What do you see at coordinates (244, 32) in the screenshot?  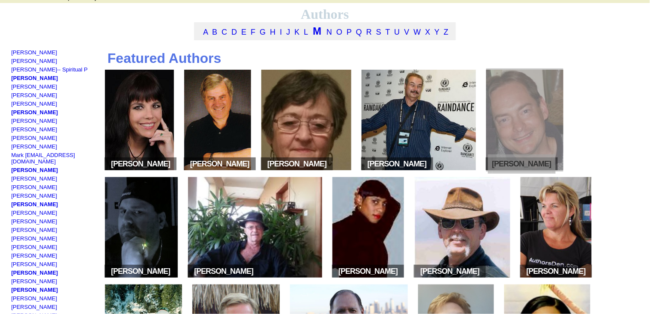 I see `a: E` at bounding box center [244, 32].